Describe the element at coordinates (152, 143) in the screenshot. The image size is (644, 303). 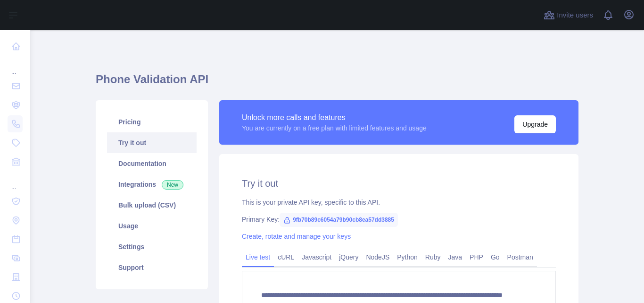
I see `a: Try it out` at that location.